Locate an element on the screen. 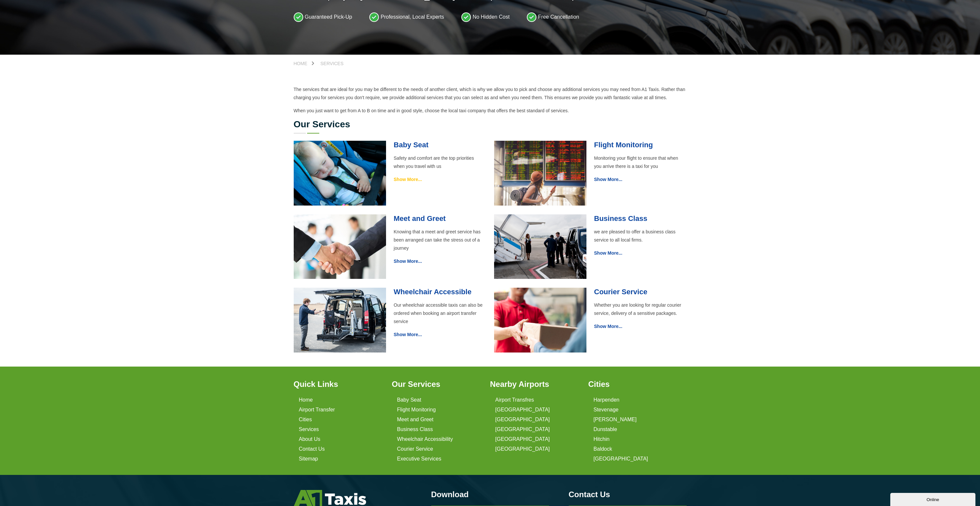 Image resolution: width=980 pixels, height=506 pixels. p: When you just want to get from A to B on time and in good style, choose the local taxi company th... is located at coordinates (490, 110).